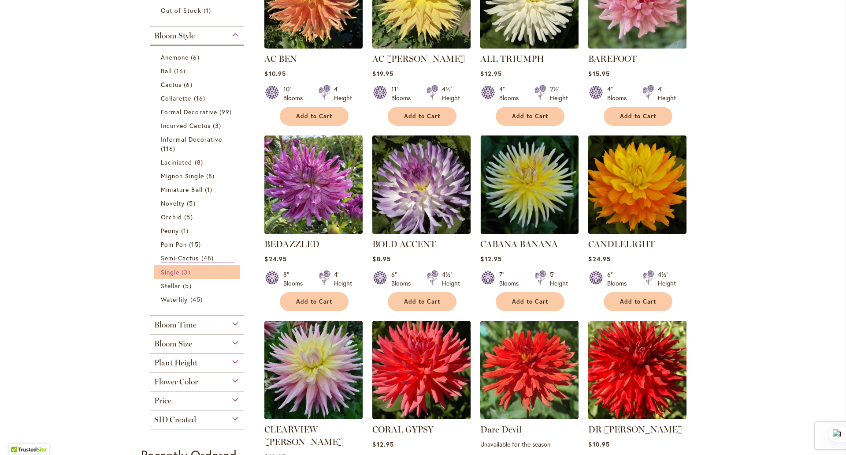 The height and width of the screenshot is (455, 846). Describe the element at coordinates (169, 148) in the screenshot. I see `span: 116` at that location.